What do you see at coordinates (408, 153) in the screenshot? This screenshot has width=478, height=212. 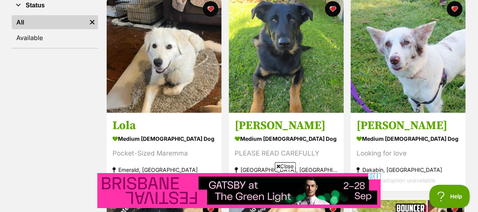 I see `div: Looking for love` at bounding box center [408, 153].